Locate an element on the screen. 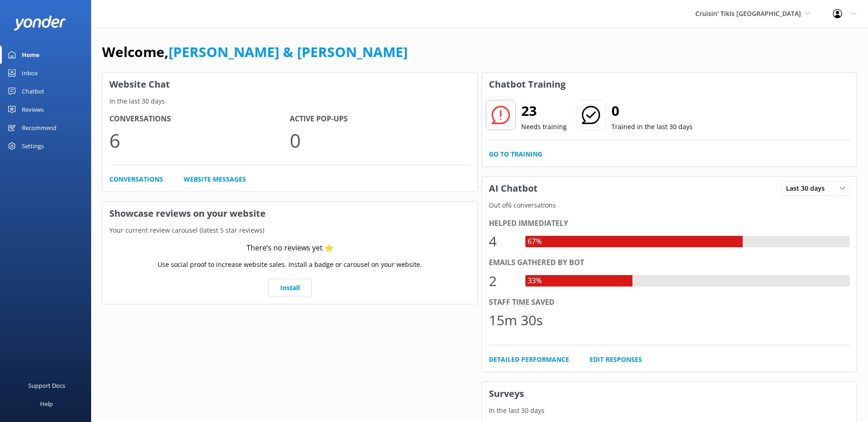 Image resolution: width=868 pixels, height=422 pixels. div: 2 is located at coordinates (503, 281).